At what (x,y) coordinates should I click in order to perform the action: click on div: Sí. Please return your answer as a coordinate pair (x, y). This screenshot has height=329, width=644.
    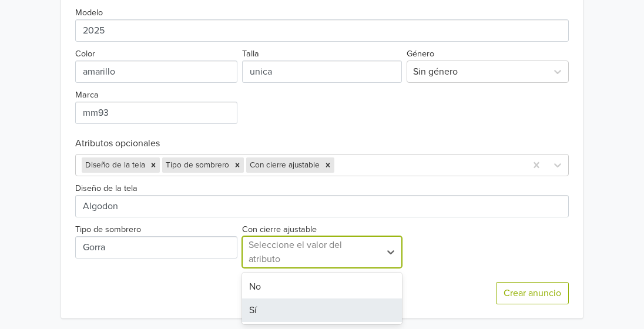
    Looking at the image, I should click on (322, 311).